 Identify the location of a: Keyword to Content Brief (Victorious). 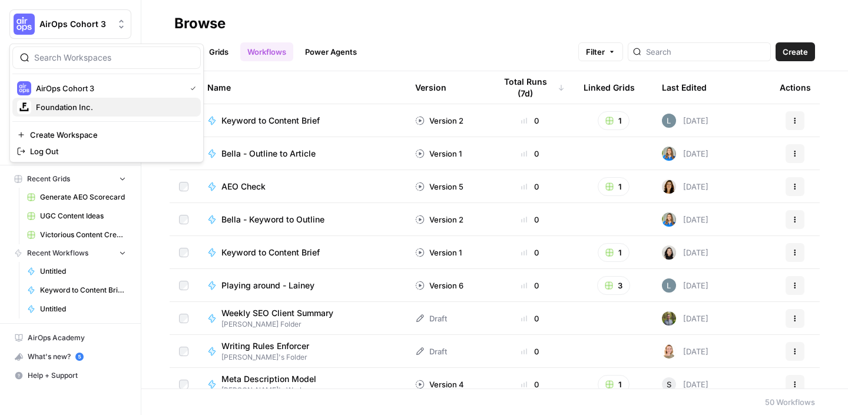
(77, 290).